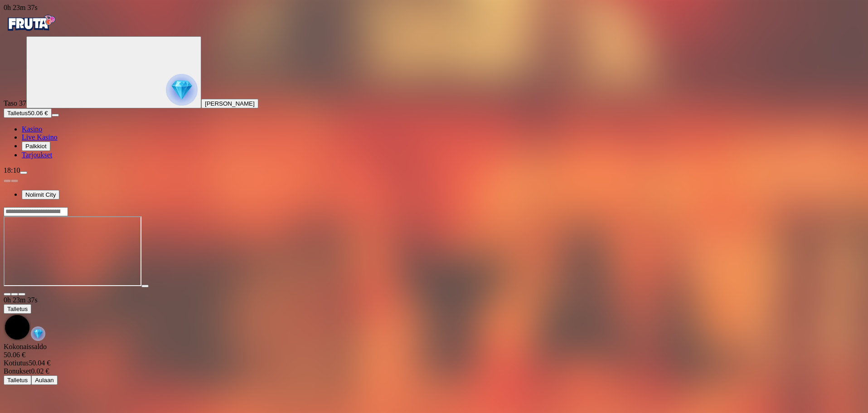  What do you see at coordinates (114, 72) in the screenshot?
I see `button: reward progress` at bounding box center [114, 72].